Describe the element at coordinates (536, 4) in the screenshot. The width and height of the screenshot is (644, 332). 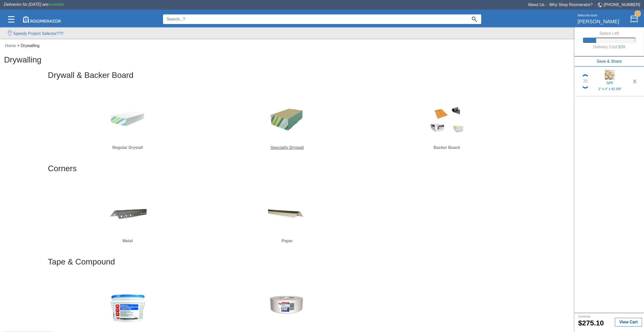
I see `a: About Us` at that location.